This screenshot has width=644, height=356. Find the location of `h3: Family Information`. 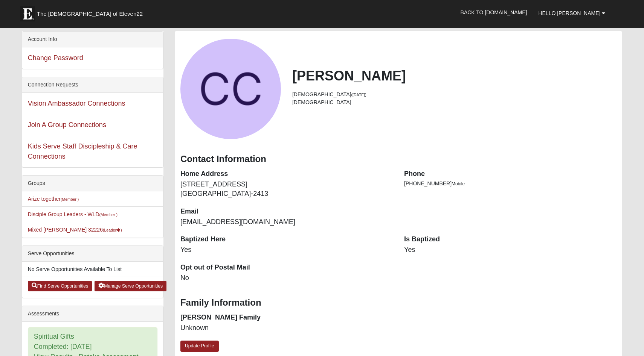

h3: Family Information is located at coordinates (398, 303).